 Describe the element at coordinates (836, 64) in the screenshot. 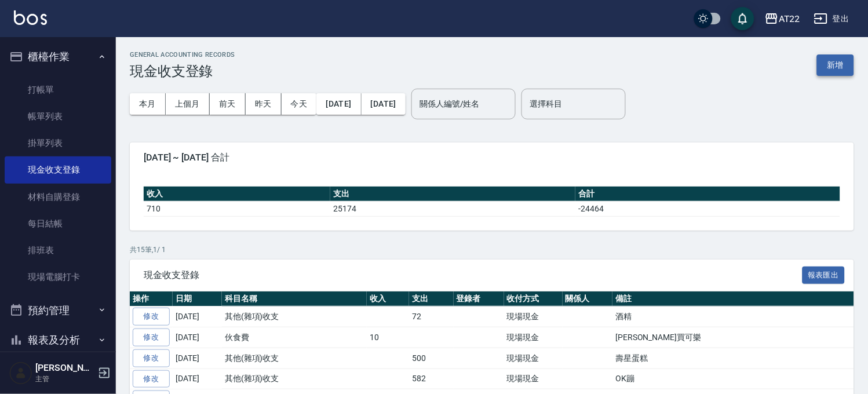

I see `a: 新增` at that location.